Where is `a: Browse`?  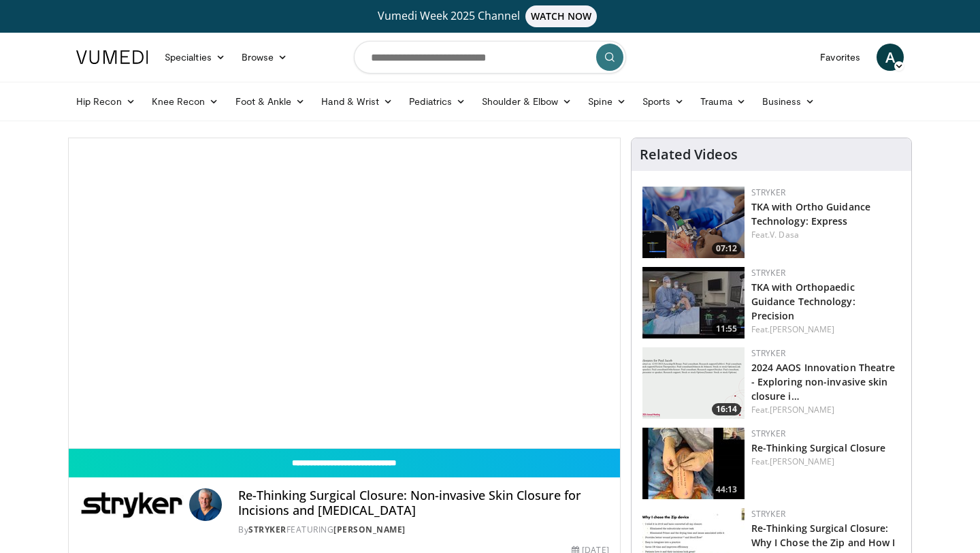 a: Browse is located at coordinates (265, 57).